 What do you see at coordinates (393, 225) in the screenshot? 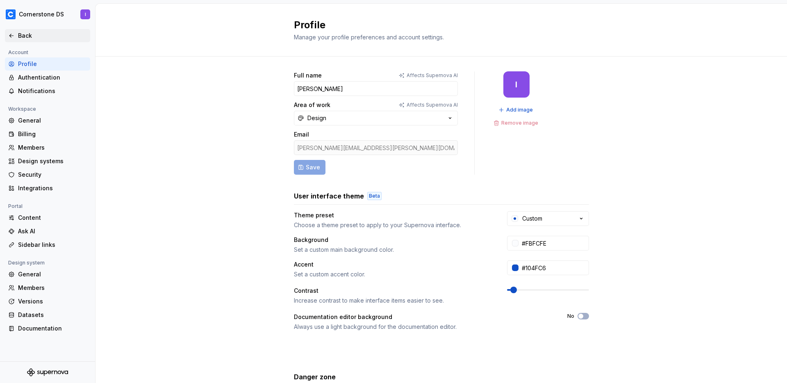
I see `div: Choose a theme preset to apply to your Supernova interface.` at bounding box center [393, 225].